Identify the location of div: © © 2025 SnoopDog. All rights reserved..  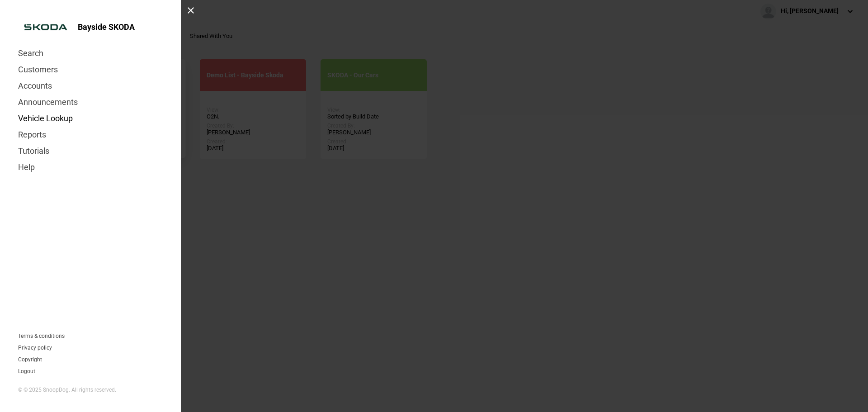
(90, 390).